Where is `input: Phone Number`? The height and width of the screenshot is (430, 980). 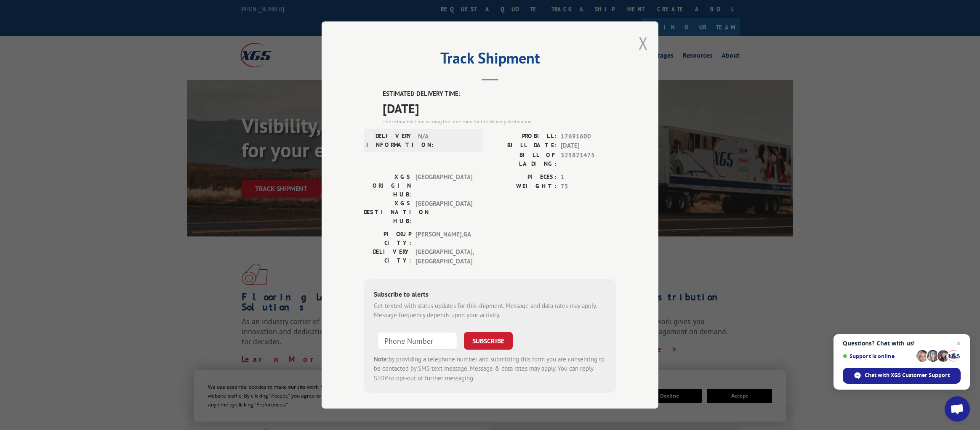
input: Phone Number is located at coordinates (418, 341).